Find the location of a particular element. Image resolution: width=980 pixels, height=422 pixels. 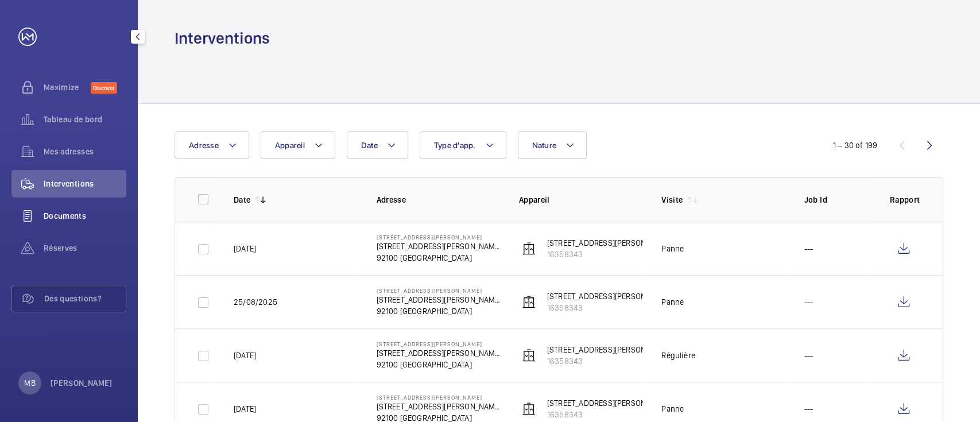

button: Nature is located at coordinates (553, 146).